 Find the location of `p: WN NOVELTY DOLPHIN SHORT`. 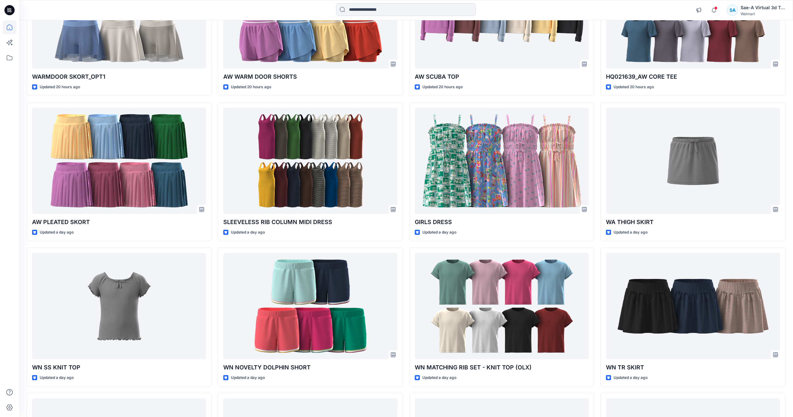

p: WN NOVELTY DOLPHIN SHORT is located at coordinates (310, 368).